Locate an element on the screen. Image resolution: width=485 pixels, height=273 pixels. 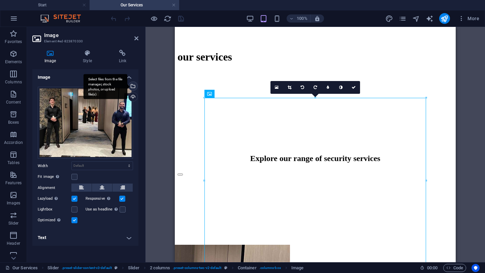
label: Width is located at coordinates (55, 166).